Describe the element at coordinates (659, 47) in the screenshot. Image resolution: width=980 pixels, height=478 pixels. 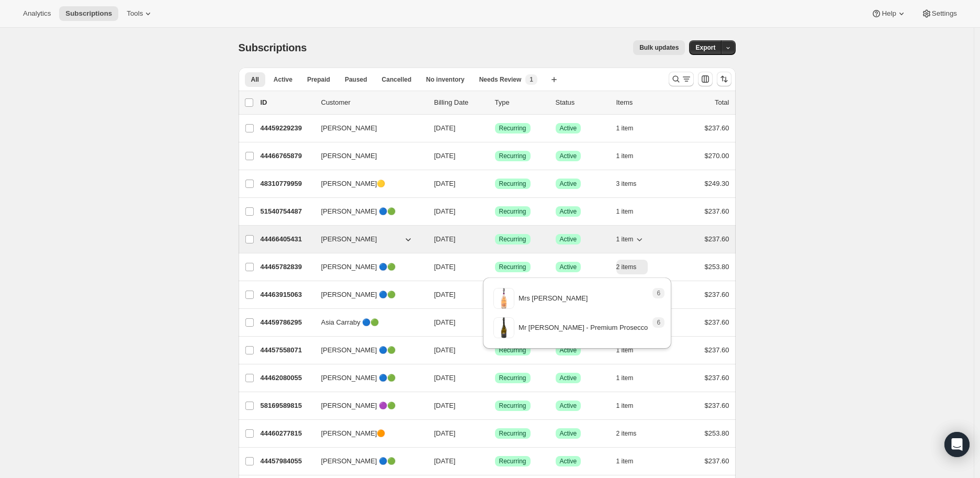
I see `span: Bulk updates` at that location.